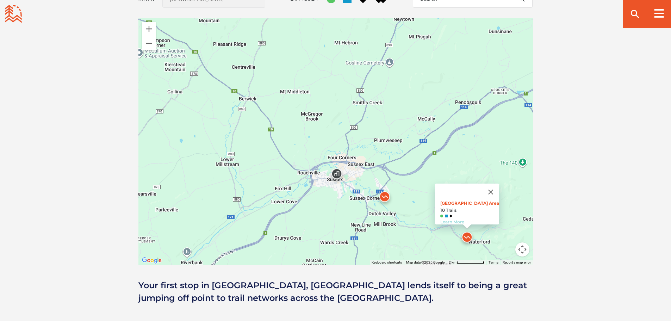  I want to click on img: Blue Square, so click(446, 216).